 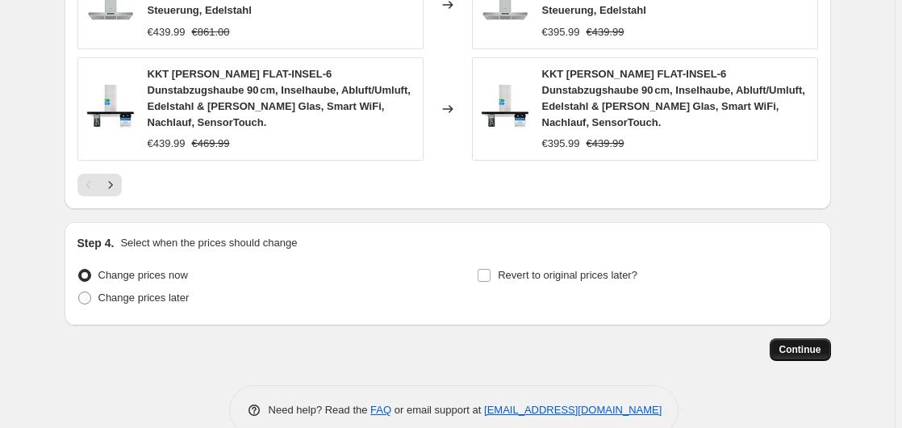 What do you see at coordinates (437, 409) in the screenshot?
I see `span: or email support at` at bounding box center [437, 409].